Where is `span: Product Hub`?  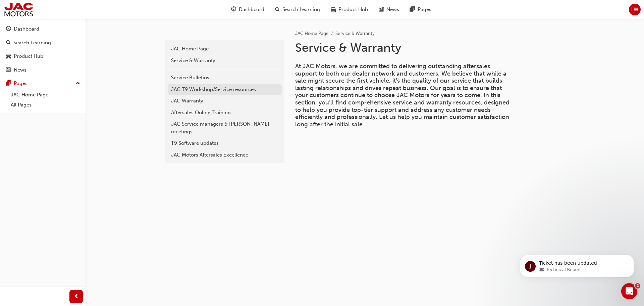 span: Product Hub is located at coordinates (353, 9).